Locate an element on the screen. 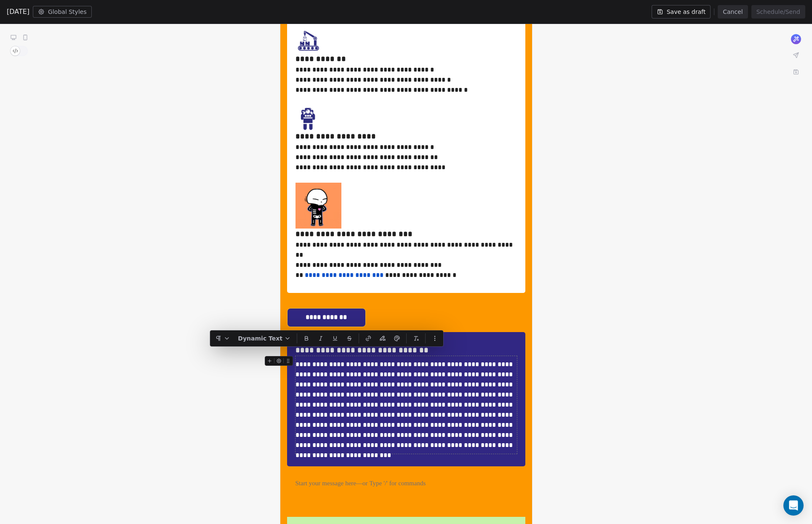  button: Save as draft is located at coordinates (681, 12).